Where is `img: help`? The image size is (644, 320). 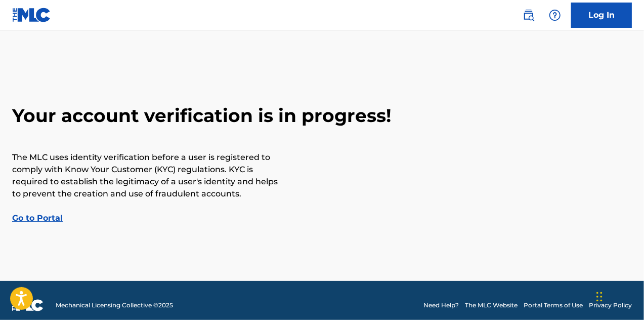 img: help is located at coordinates (555, 15).